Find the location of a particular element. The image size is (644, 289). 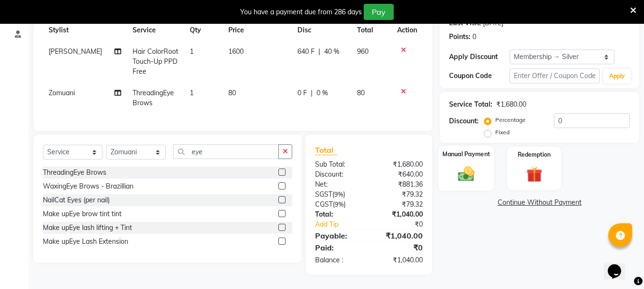

th: Price is located at coordinates (257, 30).